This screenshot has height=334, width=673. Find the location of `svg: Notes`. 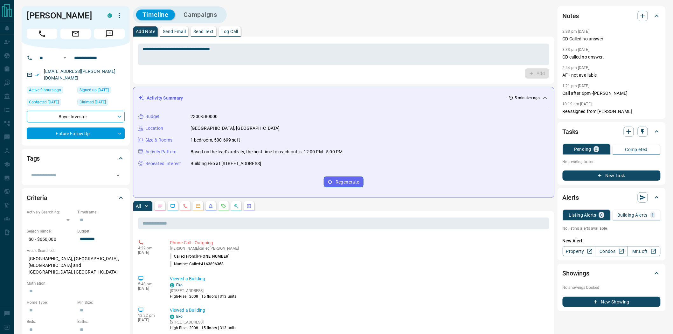

svg: Notes is located at coordinates (160, 206).